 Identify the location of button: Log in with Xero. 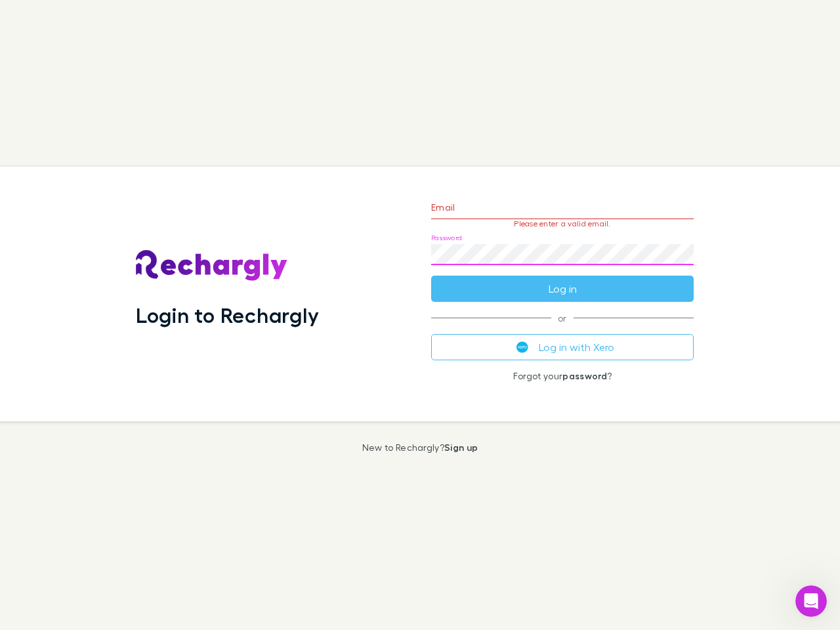
(562, 347).